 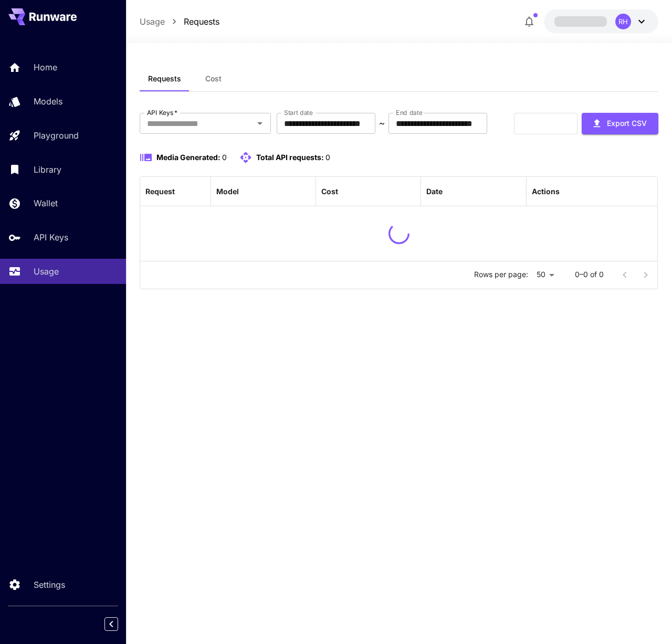 What do you see at coordinates (330, 191) in the screenshot?
I see `div: Cost` at bounding box center [330, 191].